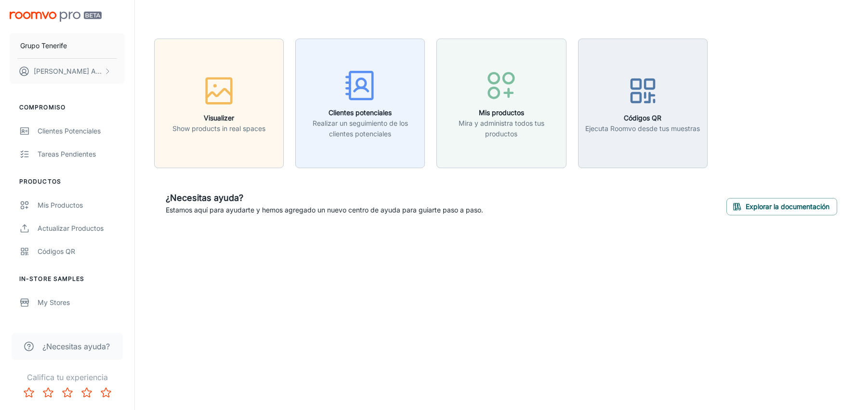 This screenshot has height=410, width=868. I want to click on p: Ejecuta Roomvo desde tus muestras, so click(642, 129).